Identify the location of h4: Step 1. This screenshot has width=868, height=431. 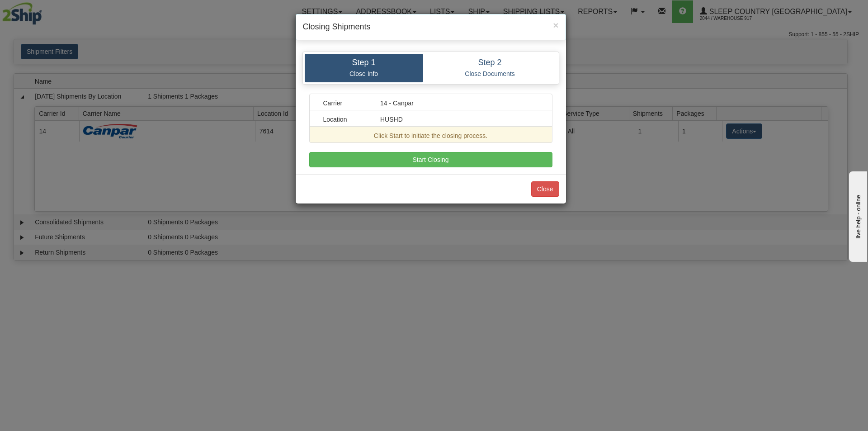
(364, 63).